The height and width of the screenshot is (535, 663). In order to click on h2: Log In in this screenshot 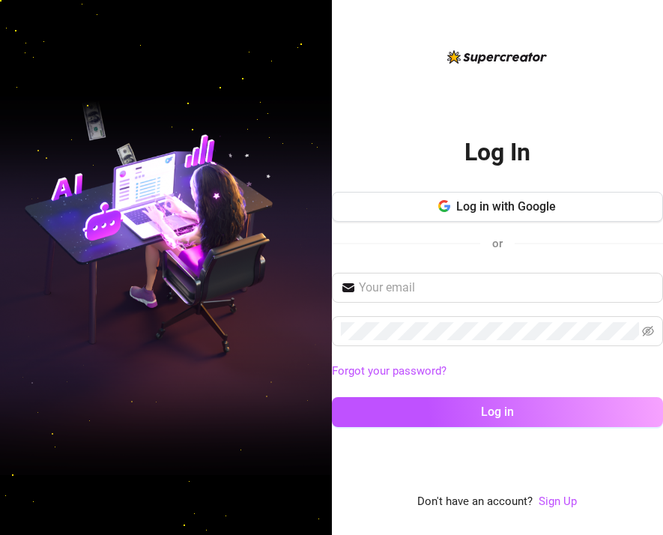, I will do `click(497, 152)`.